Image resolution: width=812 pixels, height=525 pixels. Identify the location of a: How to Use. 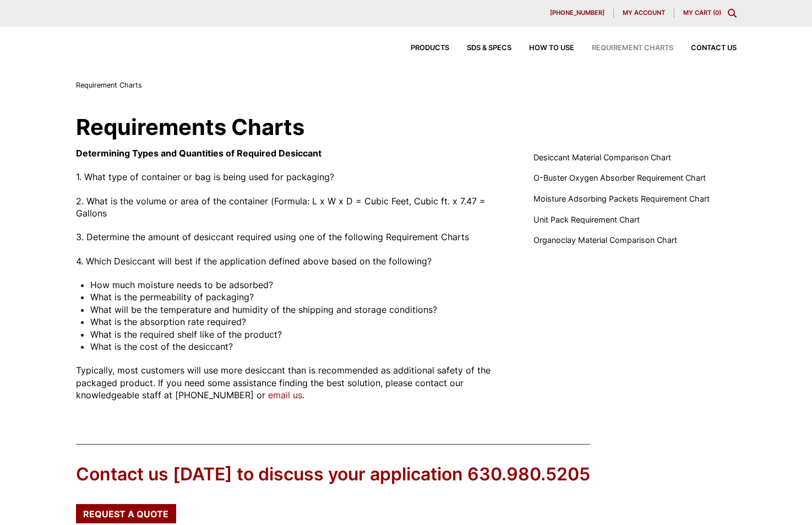
(542, 48).